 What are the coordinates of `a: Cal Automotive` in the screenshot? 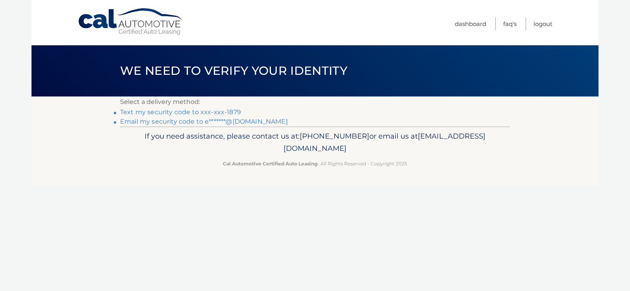 It's located at (131, 22).